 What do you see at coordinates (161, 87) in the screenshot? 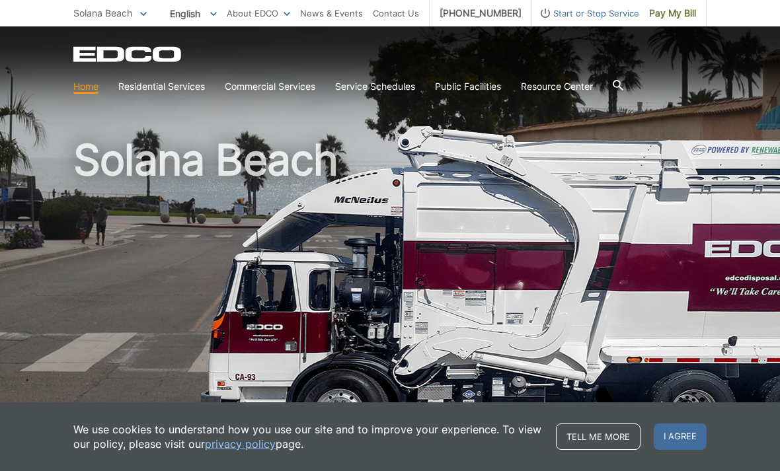
I see `a: Residential Services` at bounding box center [161, 87].